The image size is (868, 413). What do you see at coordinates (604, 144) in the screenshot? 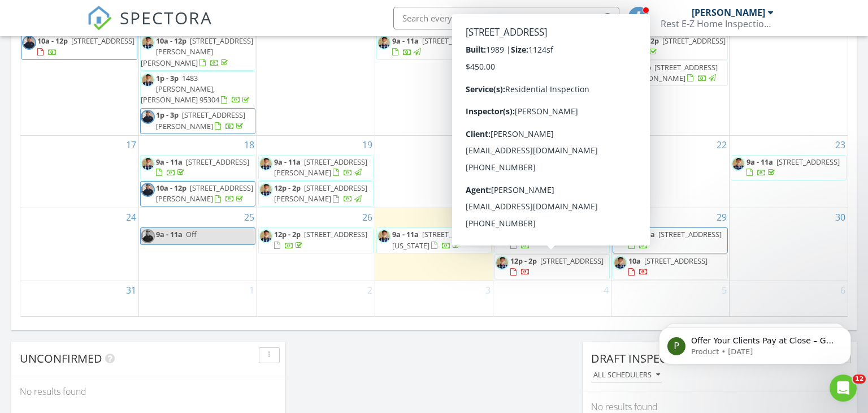
I see `a: Go to August 21, 2025` at bounding box center [604, 144].